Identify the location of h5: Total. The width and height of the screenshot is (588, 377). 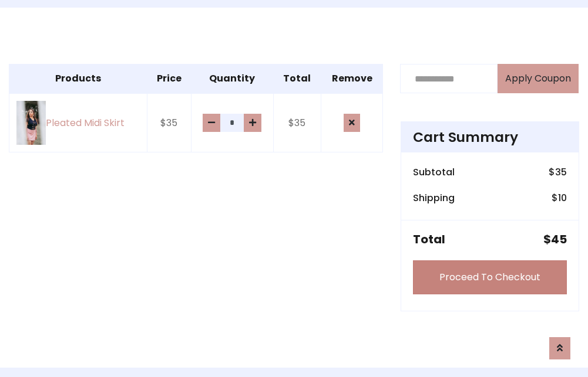
(429, 239).